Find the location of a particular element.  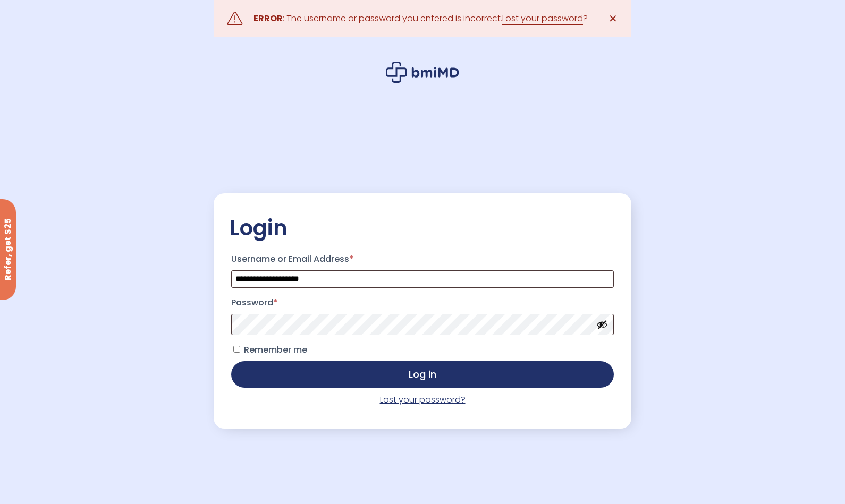

label: Password is located at coordinates (422, 303).